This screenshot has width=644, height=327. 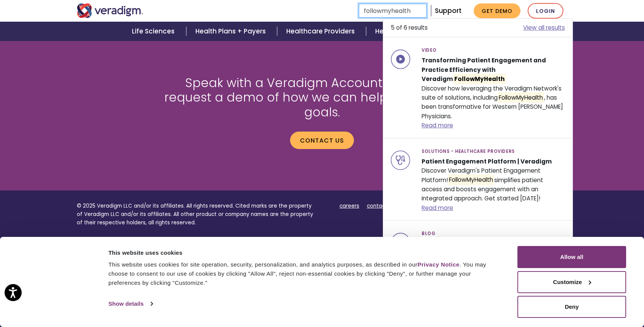 What do you see at coordinates (487, 161) in the screenshot?
I see `strong: Patient Engagement Platform | Veradigm` at bounding box center [487, 161].